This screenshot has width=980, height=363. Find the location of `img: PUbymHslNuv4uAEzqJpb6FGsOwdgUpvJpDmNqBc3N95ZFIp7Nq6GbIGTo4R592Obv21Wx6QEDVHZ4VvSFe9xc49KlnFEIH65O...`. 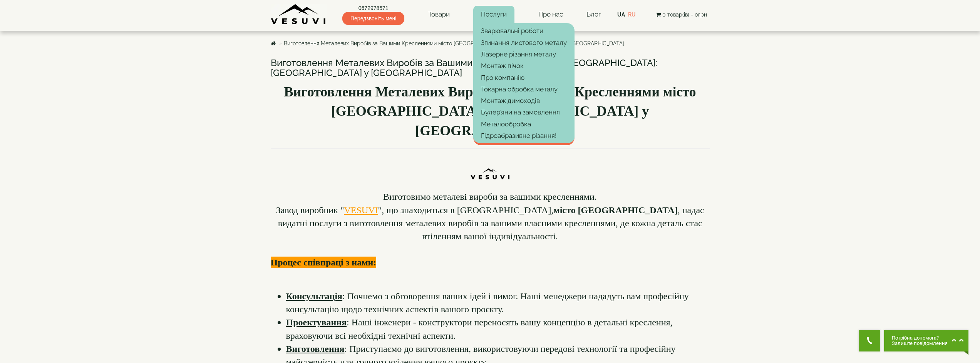

img: PUbymHslNuv4uAEzqJpb6FGsOwdgUpvJpDmNqBc3N95ZFIp7Nq6GbIGTo4R592Obv21Wx6QEDVHZ4VvSFe9xc49KlnFEIH65O... is located at coordinates (490, 169).